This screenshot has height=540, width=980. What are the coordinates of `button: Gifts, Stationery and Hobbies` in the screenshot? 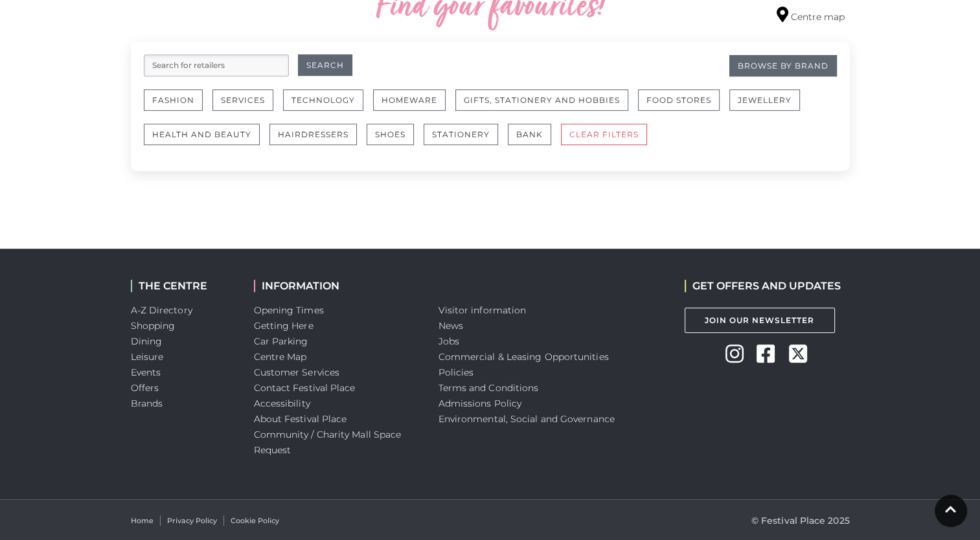 It's located at (541, 99).